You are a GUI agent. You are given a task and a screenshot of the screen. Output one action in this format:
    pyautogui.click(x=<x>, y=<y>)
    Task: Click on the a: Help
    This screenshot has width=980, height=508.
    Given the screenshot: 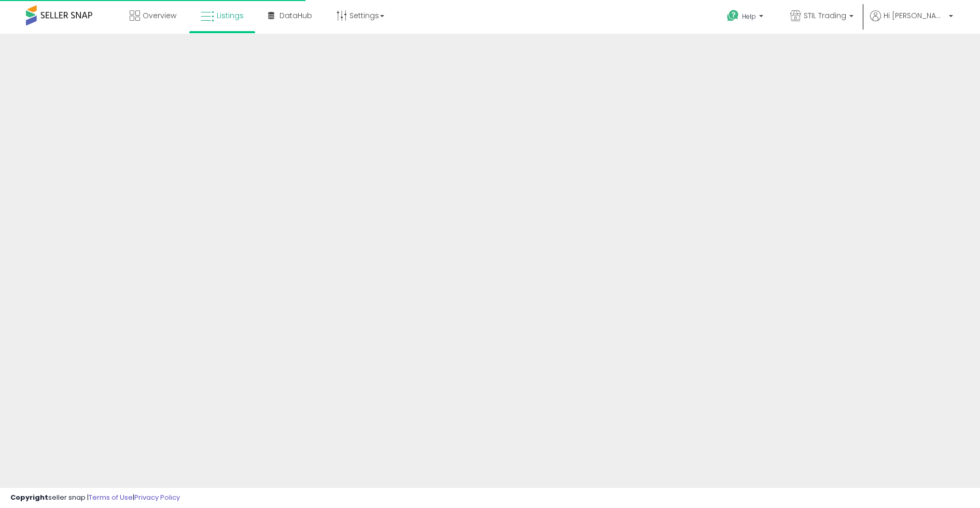 What is the action you would take?
    pyautogui.click(x=746, y=17)
    